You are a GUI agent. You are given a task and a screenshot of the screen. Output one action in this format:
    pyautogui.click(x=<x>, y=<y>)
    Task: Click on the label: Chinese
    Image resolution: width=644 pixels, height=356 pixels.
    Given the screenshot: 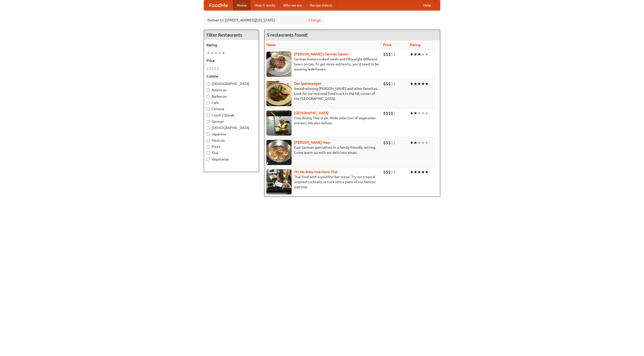 What is the action you would take?
    pyautogui.click(x=231, y=109)
    